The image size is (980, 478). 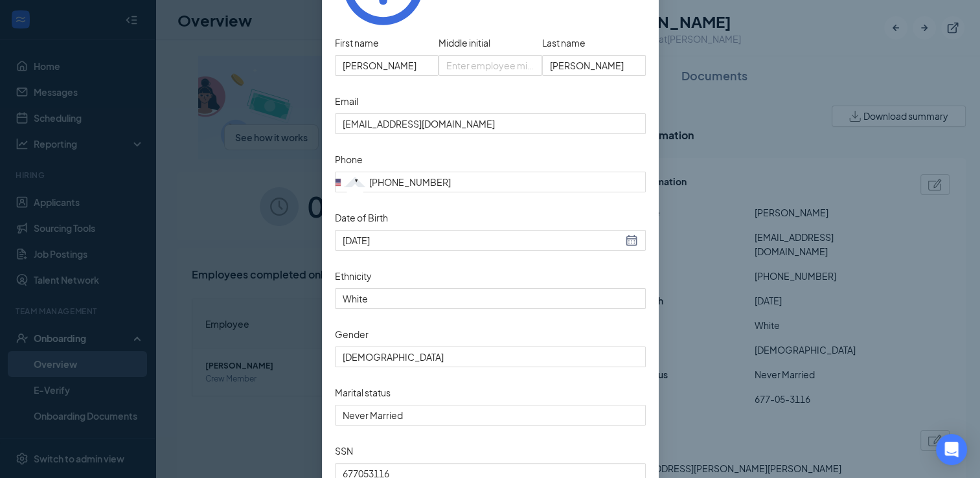 I want to click on input: Enter employee middle initial, so click(x=490, y=65).